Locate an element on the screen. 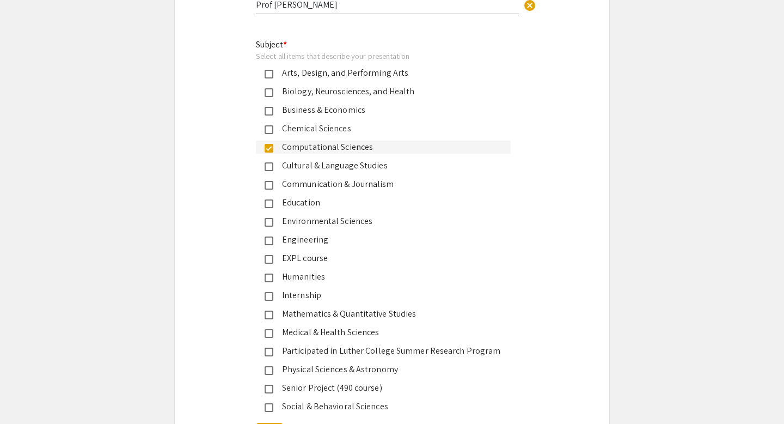  div: Arts, Design, and Performing Arts is located at coordinates (388, 73).